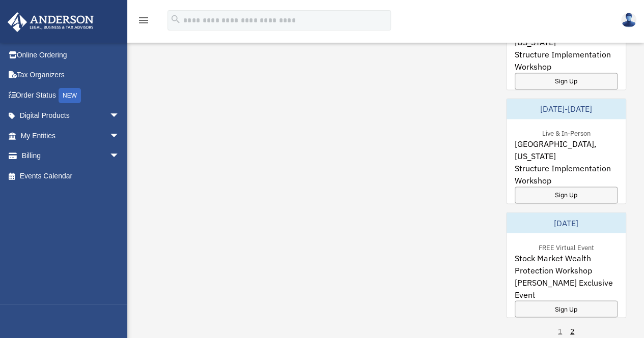 Image resolution: width=644 pixels, height=338 pixels. Describe the element at coordinates (144, 20) in the screenshot. I see `i: menu` at that location.